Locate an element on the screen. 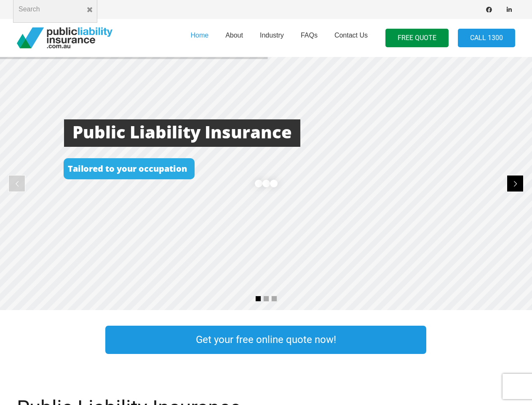 This screenshot has width=532, height=405. a: Industry is located at coordinates (272, 38).